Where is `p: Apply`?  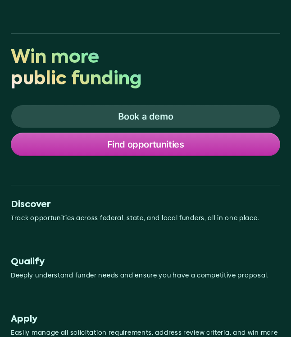
p: Apply is located at coordinates (146, 319).